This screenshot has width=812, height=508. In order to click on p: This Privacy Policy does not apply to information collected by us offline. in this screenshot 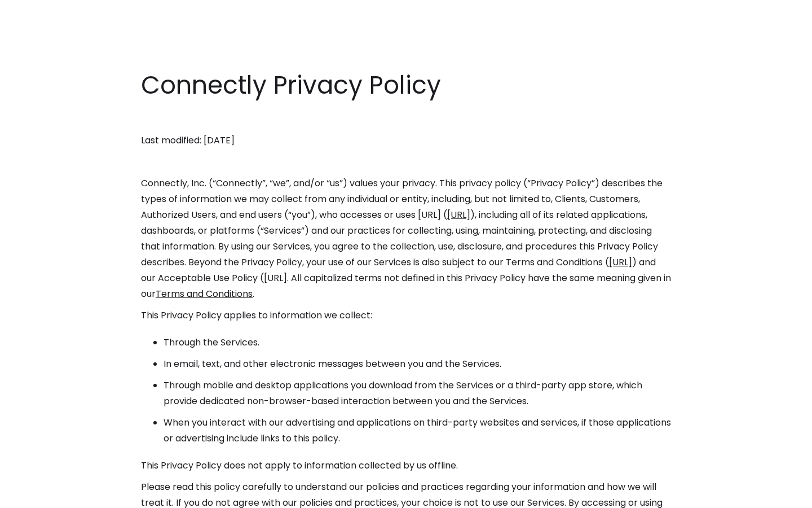, I will do `click(406, 465)`.